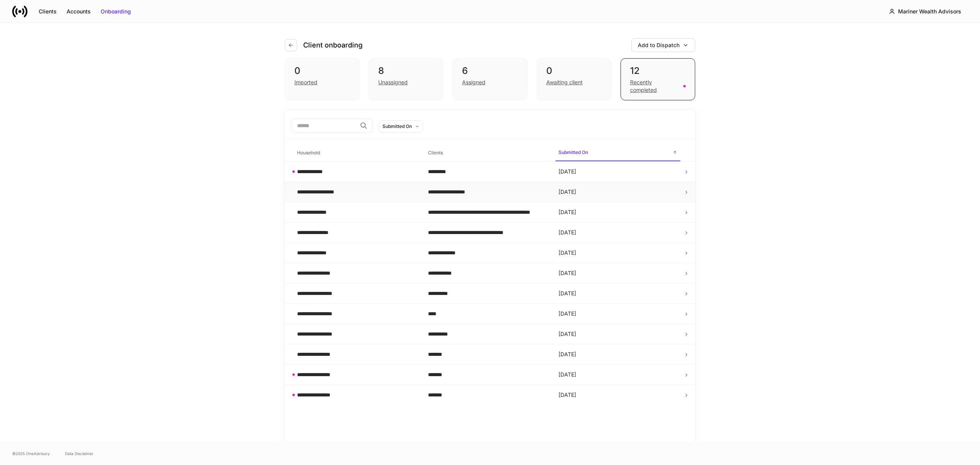 This screenshot has width=980, height=465. Describe the element at coordinates (47, 12) in the screenshot. I see `div: Clients` at that location.